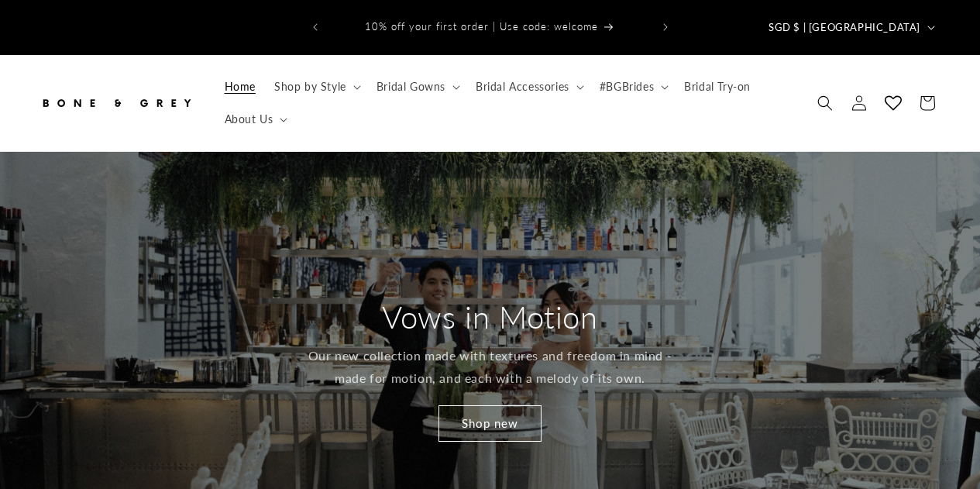  What do you see at coordinates (522, 87) in the screenshot?
I see `span: Bridal Accessories` at bounding box center [522, 87].